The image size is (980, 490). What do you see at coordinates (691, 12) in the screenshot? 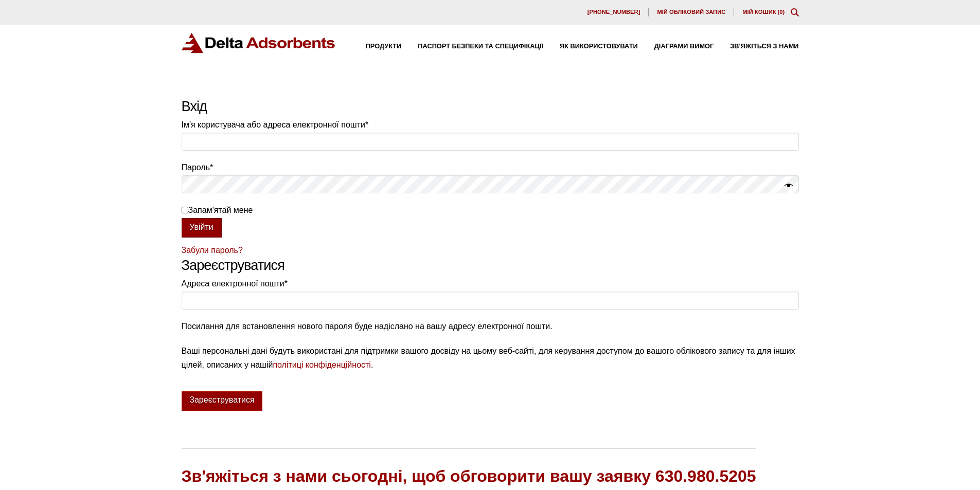
I see `font: Мій обліковий запис` at bounding box center [691, 12].